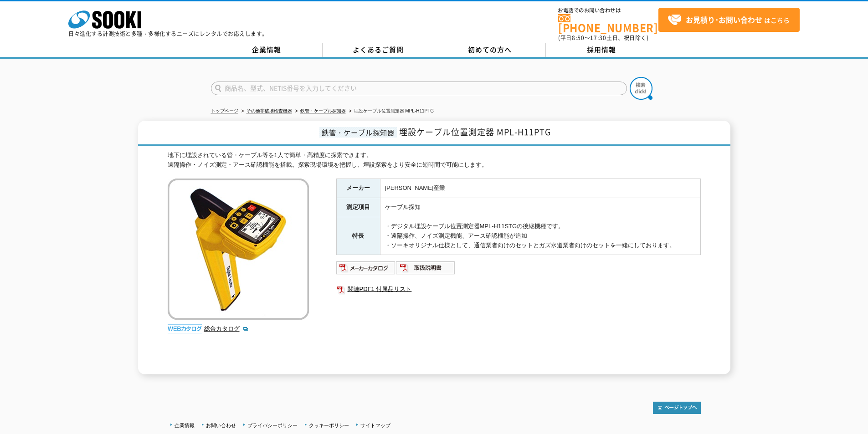 The height and width of the screenshot is (434, 868). I want to click on span: はこちら, so click(729, 20).